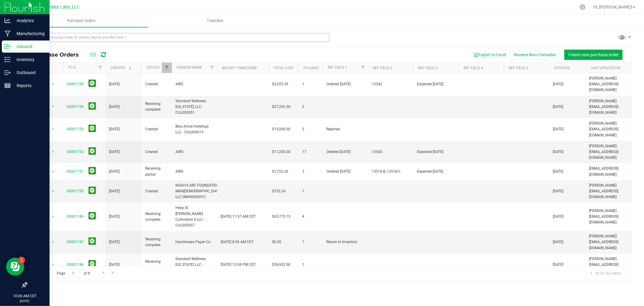  Describe the element at coordinates (310, 171) in the screenshot. I see `span: 3` at that location.